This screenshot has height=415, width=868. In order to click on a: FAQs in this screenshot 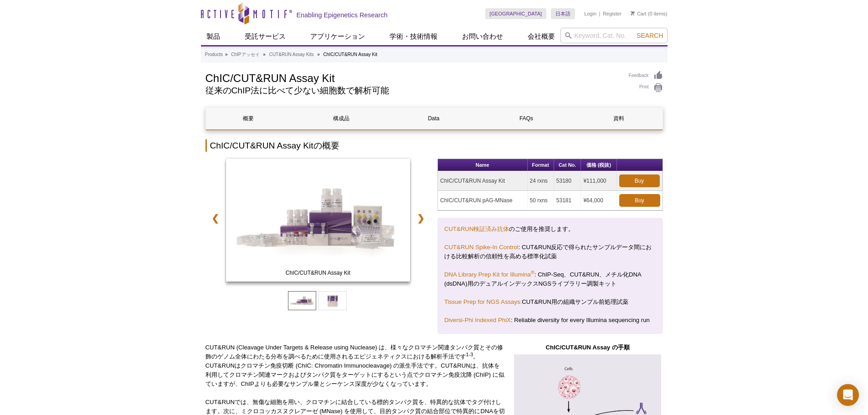, I will do `click(526, 119)`.